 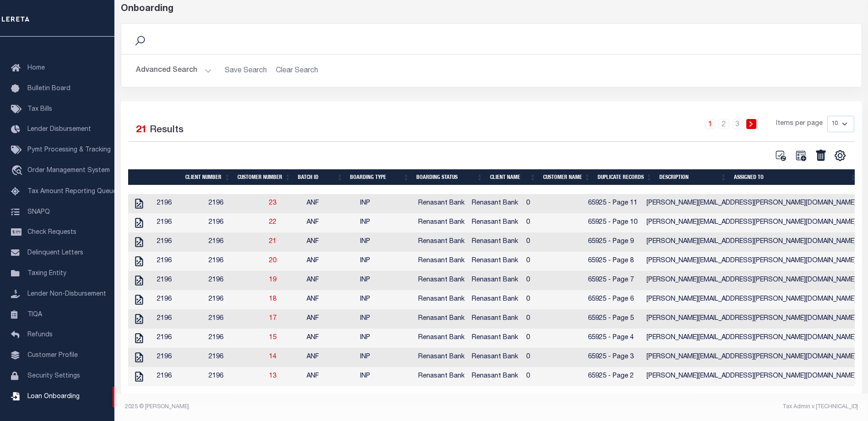 What do you see at coordinates (710, 124) in the screenshot?
I see `a: 1` at bounding box center [710, 124].